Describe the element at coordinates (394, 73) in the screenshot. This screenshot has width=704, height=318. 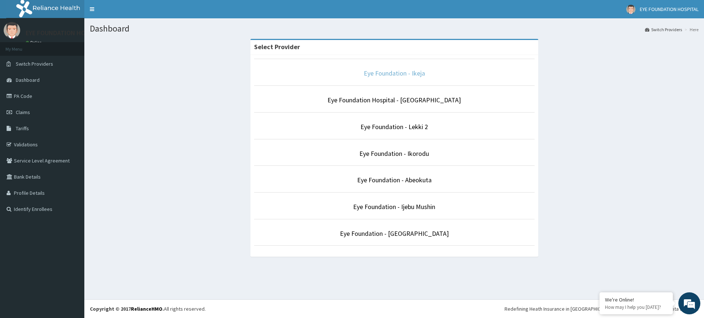
I see `a: Eye Foundation - Ikeja` at that location.